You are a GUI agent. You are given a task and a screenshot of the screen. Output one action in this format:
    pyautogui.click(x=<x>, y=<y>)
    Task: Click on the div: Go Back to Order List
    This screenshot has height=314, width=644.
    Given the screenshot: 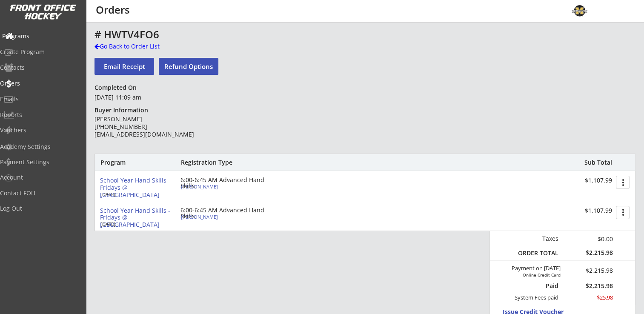 What is the action you would take?
    pyautogui.click(x=138, y=47)
    